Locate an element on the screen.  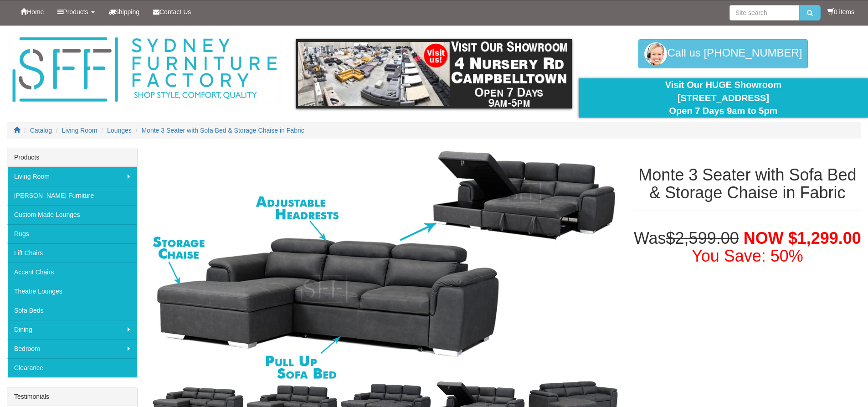
img: Sydney Furniture Factory is located at coordinates (144, 70).